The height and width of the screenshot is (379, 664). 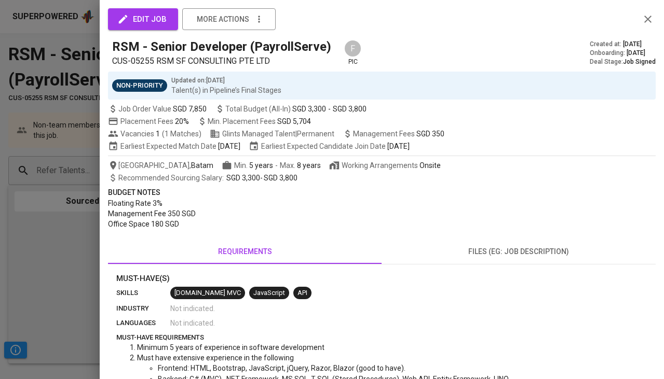 What do you see at coordinates (294, 121) in the screenshot?
I see `span: SGD 5,704` at bounding box center [294, 121].